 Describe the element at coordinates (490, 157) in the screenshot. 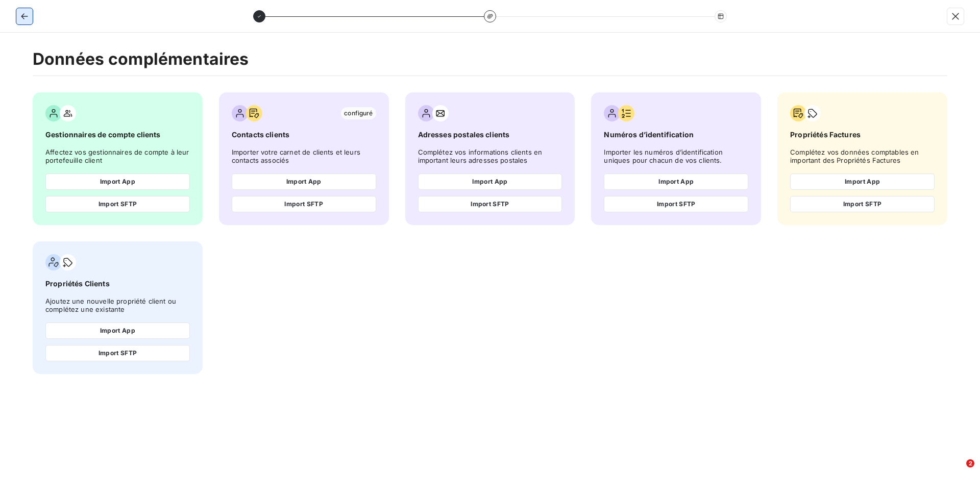

I see `span: Complétez vos informations clients en important leurs adresses postales` at that location.